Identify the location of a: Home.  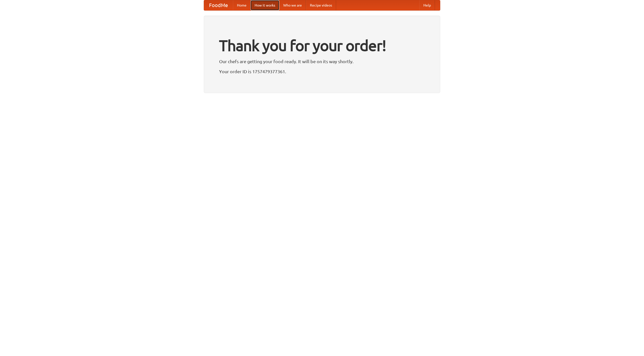
(242, 5).